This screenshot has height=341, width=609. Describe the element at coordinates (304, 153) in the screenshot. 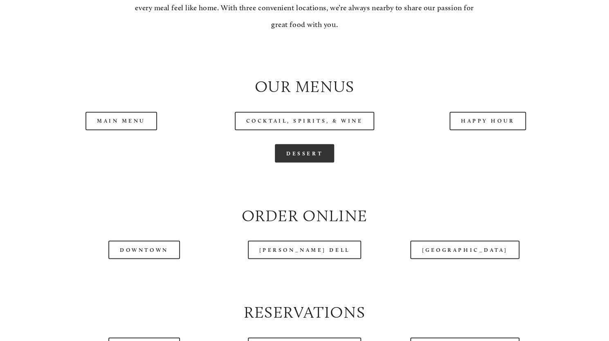

I see `a: Dessert` at that location.